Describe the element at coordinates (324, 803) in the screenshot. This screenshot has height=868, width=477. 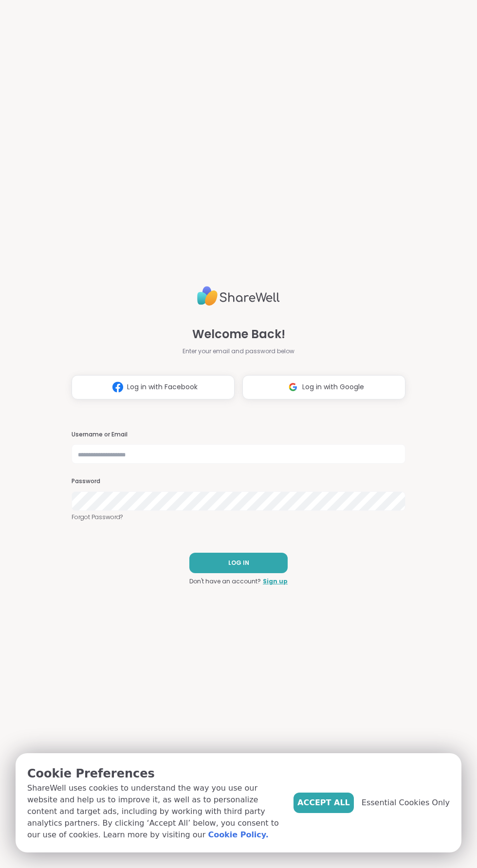
I see `button: Accept All` at that location.